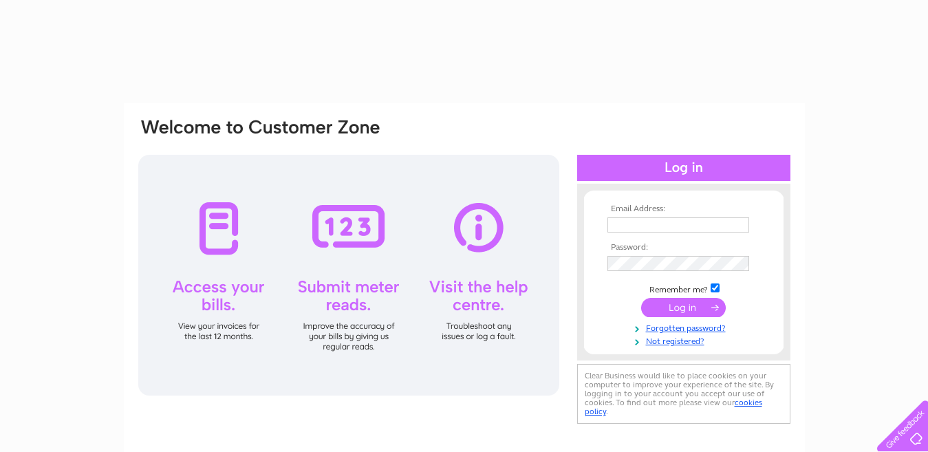 This screenshot has width=928, height=452. I want to click on th: Password:, so click(684, 248).